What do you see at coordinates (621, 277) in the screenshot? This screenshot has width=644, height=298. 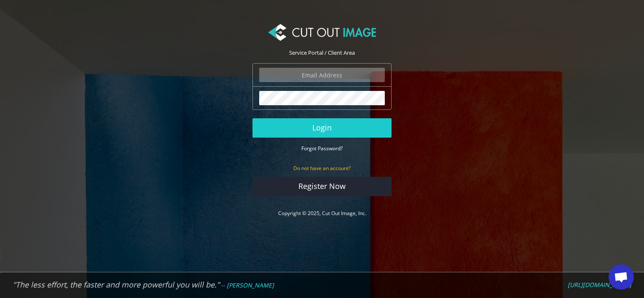 I see `a: Open chat` at bounding box center [621, 277].